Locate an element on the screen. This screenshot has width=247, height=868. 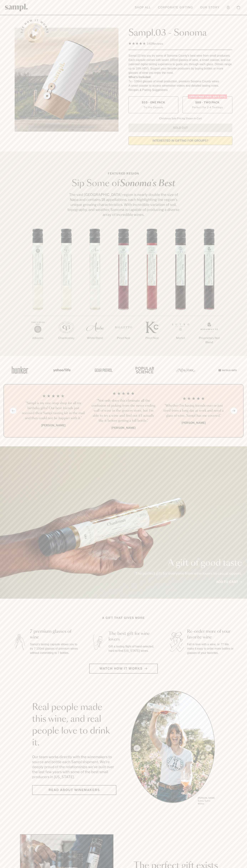
li: 3 / 7 is located at coordinates (95, 290).